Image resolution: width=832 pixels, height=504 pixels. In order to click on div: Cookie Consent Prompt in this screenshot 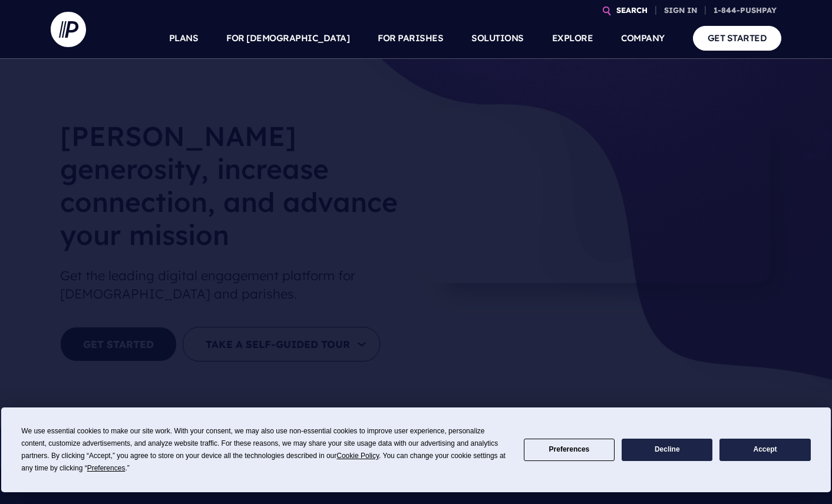, I will do `click(416, 450)`.